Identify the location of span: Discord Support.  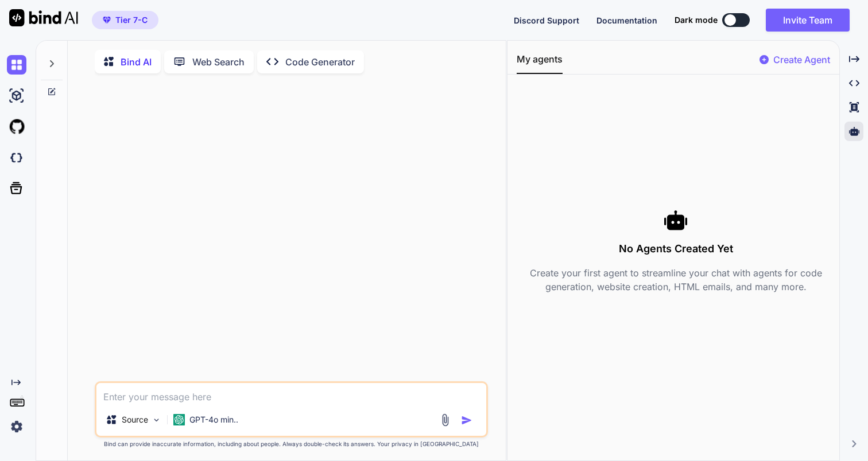
(546, 20).